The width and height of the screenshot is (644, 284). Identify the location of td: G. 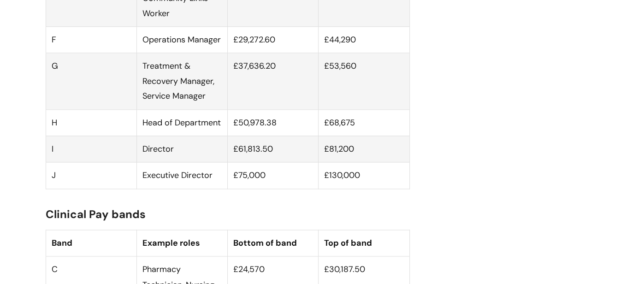
(91, 81).